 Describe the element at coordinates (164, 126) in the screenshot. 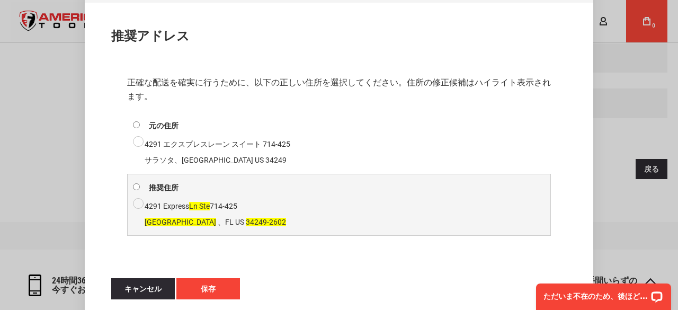

I see `font: 元の住所` at that location.